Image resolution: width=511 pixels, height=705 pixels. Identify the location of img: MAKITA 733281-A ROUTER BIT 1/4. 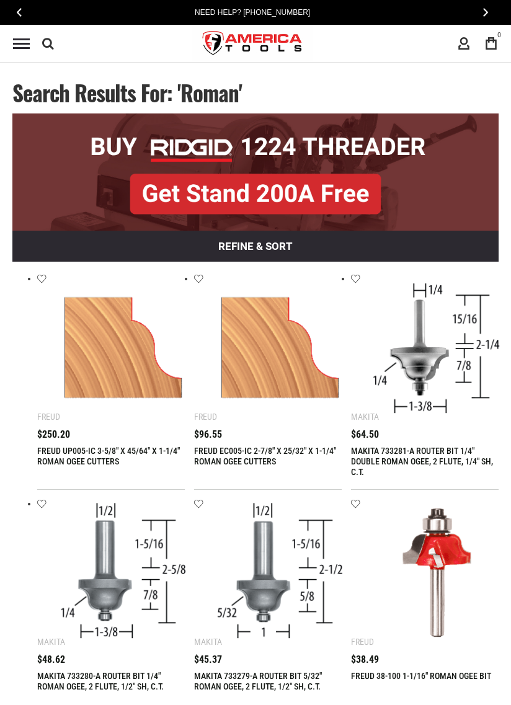
(437, 348).